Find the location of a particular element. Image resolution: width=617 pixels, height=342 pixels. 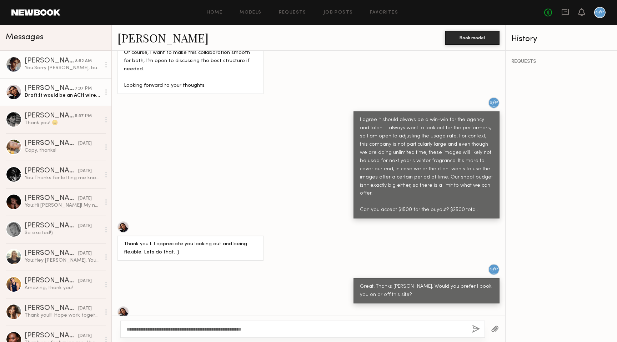

span: Messages is located at coordinates (25, 37).